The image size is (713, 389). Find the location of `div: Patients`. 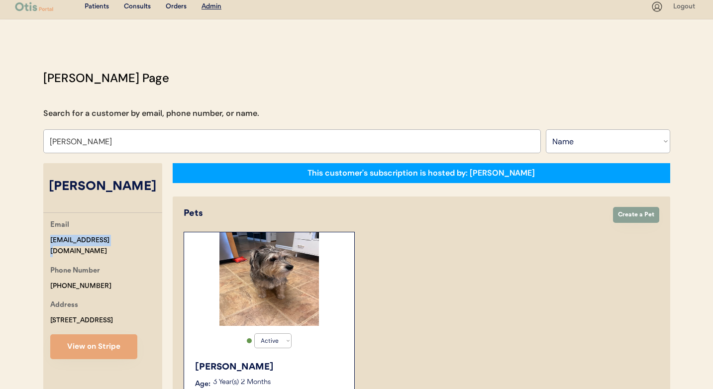

div: Patients is located at coordinates (97, 7).